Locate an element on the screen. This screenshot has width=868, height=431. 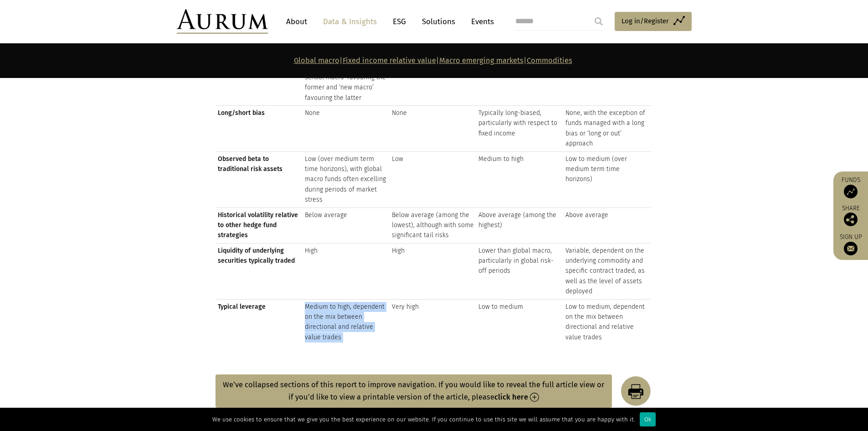
a: About is located at coordinates (297, 21).